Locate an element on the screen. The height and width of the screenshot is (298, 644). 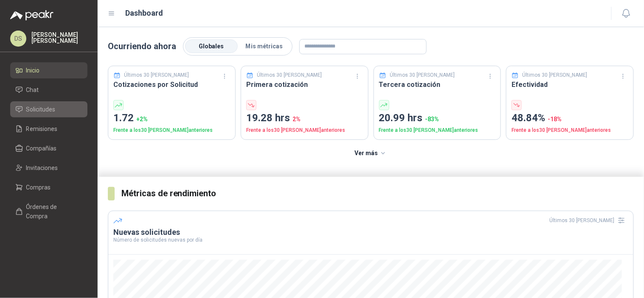
span: Compañías is located at coordinates (42, 148).